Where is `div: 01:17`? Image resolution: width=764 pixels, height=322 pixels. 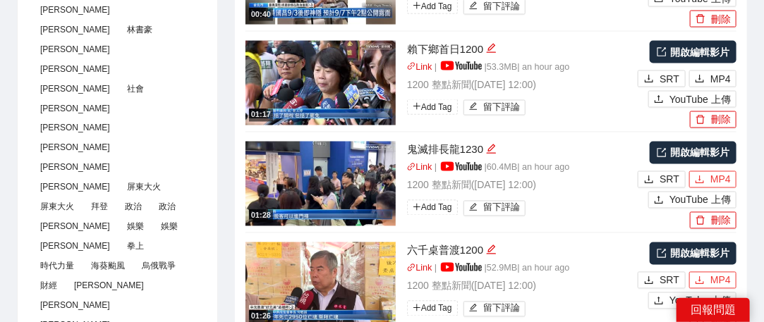 div: 01:17 is located at coordinates (261, 115).